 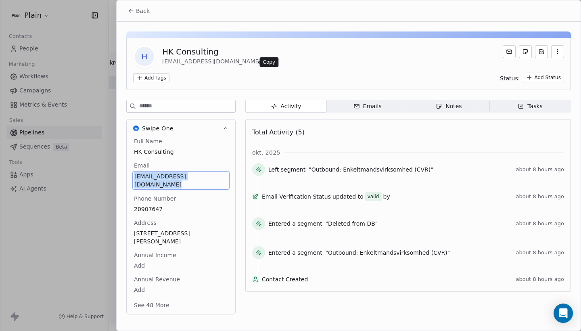 I want to click on span: Left segment, so click(x=287, y=170).